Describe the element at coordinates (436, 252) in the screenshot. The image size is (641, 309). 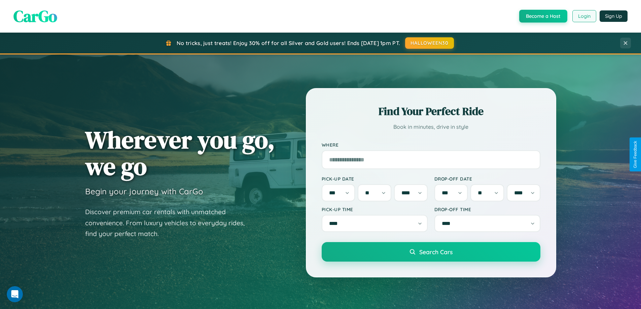
I see `span: Search Cars` at that location.